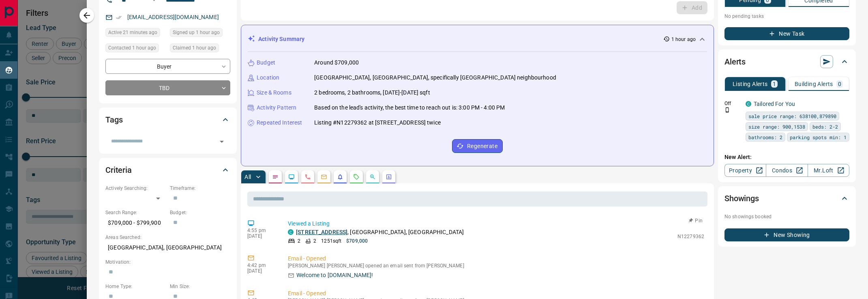  Describe the element at coordinates (840, 84) in the screenshot. I see `p: 0` at that location.